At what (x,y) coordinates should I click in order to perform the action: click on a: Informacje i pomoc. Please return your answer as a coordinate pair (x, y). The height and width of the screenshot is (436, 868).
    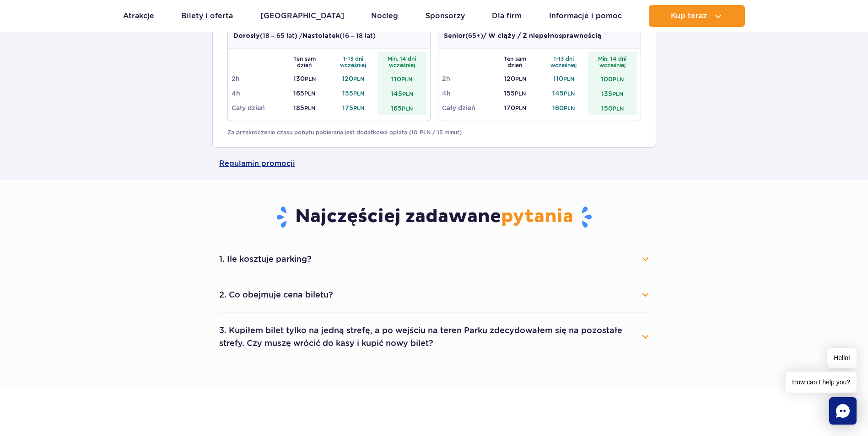
    Looking at the image, I should click on (585, 16).